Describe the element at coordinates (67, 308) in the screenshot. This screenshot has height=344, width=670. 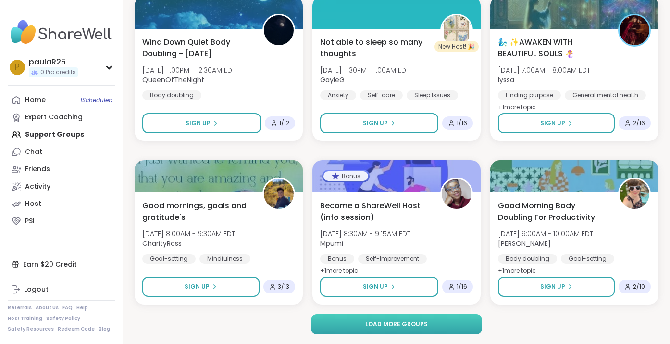
I see `a: FAQ` at that location.